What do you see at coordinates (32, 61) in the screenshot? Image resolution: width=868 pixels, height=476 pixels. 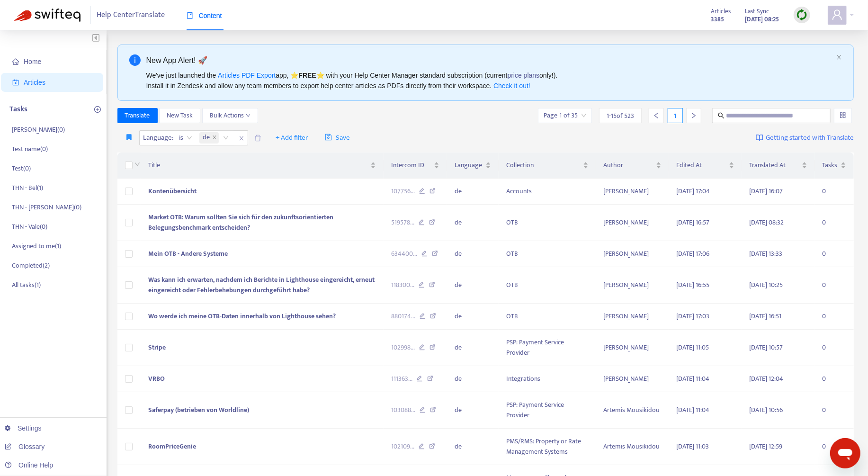 I see `span: Home` at bounding box center [32, 61].